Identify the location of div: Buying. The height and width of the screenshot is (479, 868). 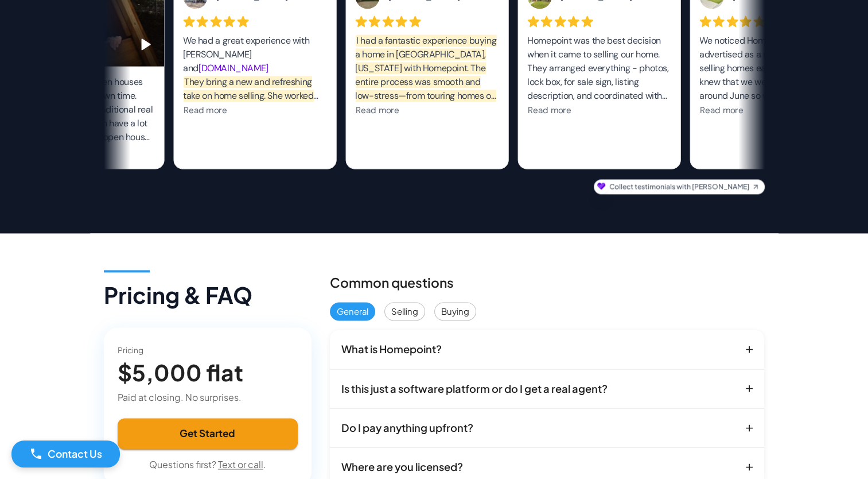
(455, 311).